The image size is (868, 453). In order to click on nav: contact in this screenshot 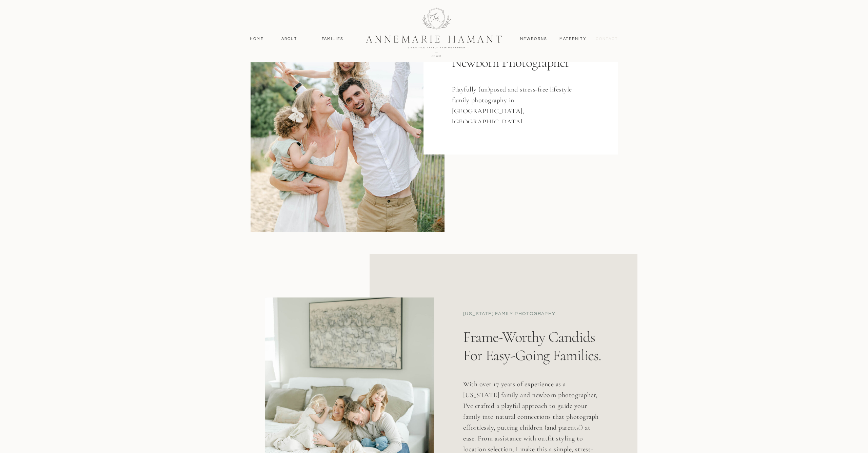, I will do `click(607, 39)`.